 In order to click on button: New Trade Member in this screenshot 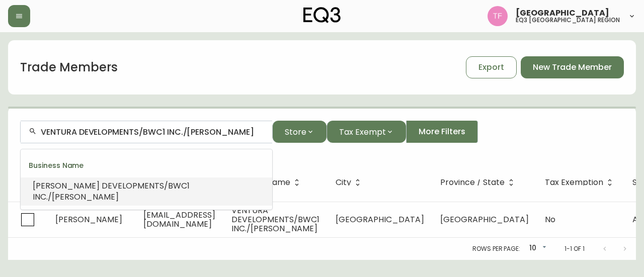, I will do `click(572, 67)`.